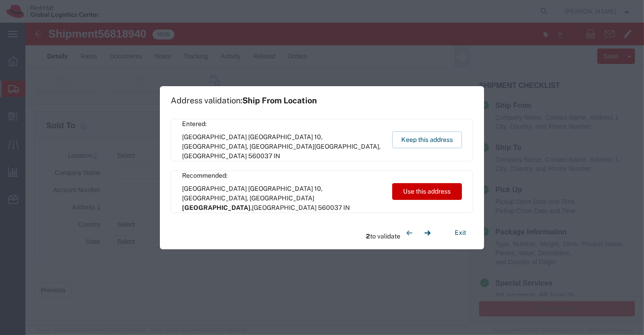  Describe the element at coordinates (244, 101) in the screenshot. I see `h1: Address validation:` at that location.